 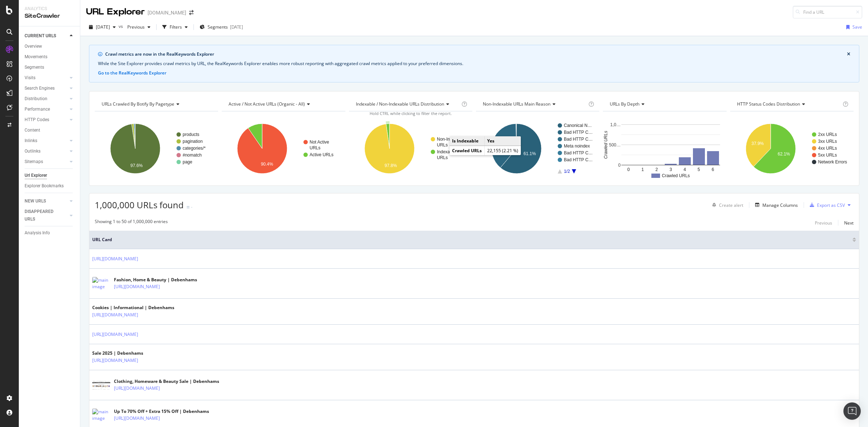 What do you see at coordinates (503, 151) in the screenshot?
I see `td: 22,155 (2.21 %)` at bounding box center [503, 151].